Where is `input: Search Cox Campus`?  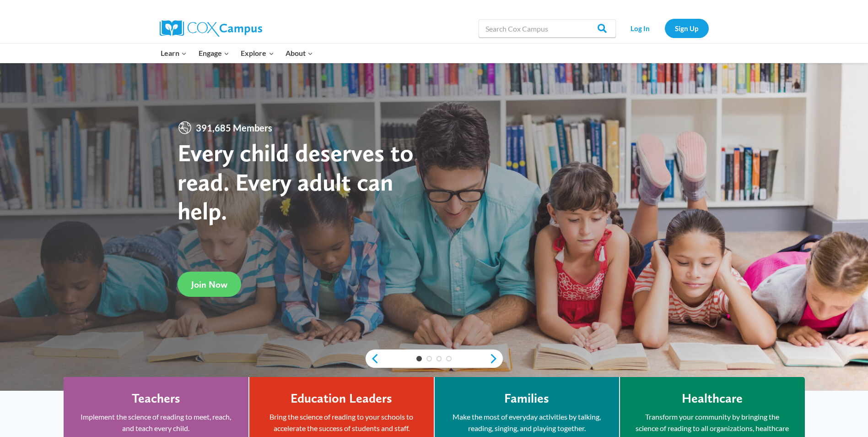
input: Search Cox Campus is located at coordinates (547, 28).